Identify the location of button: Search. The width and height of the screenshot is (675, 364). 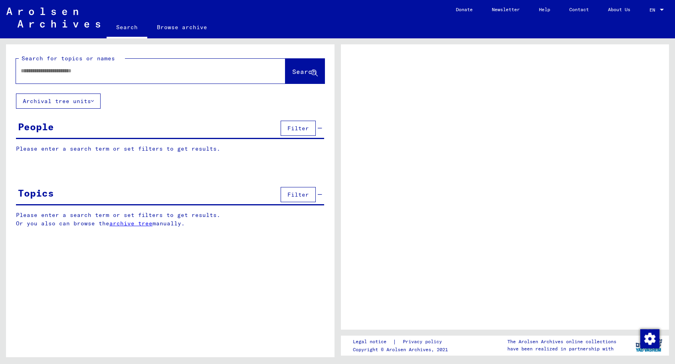
(305, 71).